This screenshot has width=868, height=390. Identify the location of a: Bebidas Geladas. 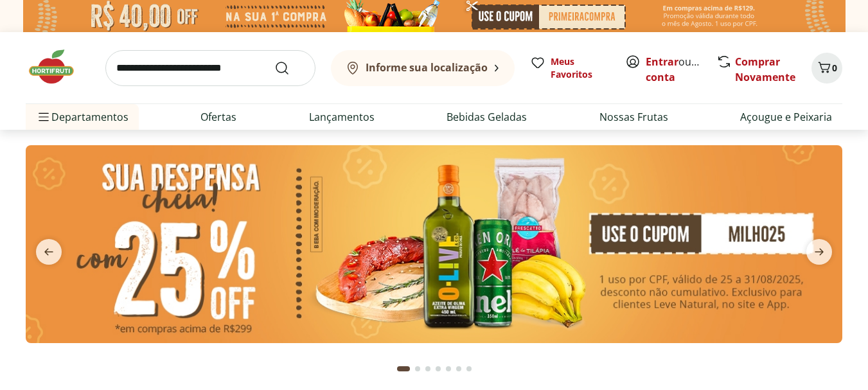
(487, 117).